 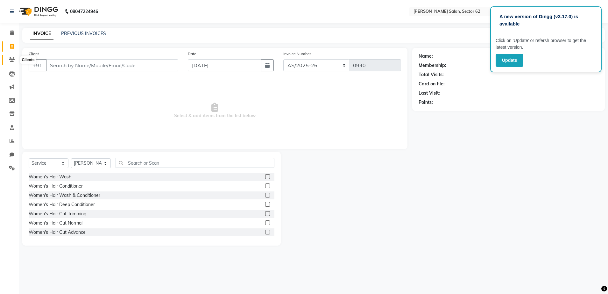 I want to click on a: INVOICE, so click(x=42, y=34).